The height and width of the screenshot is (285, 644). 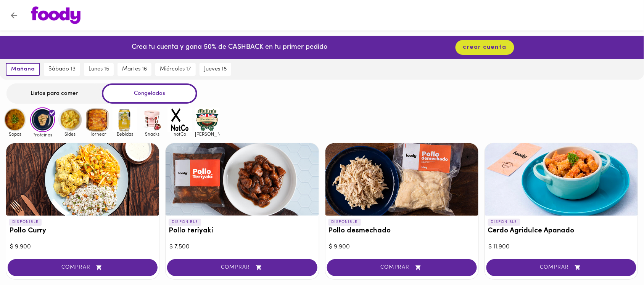 I want to click on h3: Pollo Curry, so click(x=82, y=232).